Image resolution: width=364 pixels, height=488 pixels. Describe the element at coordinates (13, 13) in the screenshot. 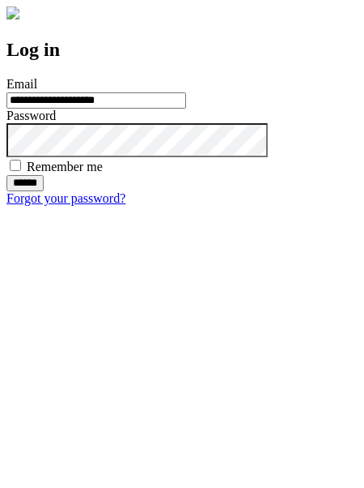

I see `img: logo-4e3dc11c47720685a147b03b5a06dd966a58ff35d612b21f08c02c0306f2b779.png` at that location.